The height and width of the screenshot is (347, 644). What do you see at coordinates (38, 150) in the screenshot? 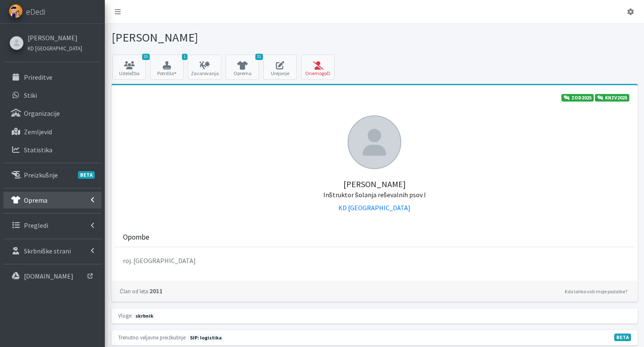
I see `p: Statistika` at bounding box center [38, 150].